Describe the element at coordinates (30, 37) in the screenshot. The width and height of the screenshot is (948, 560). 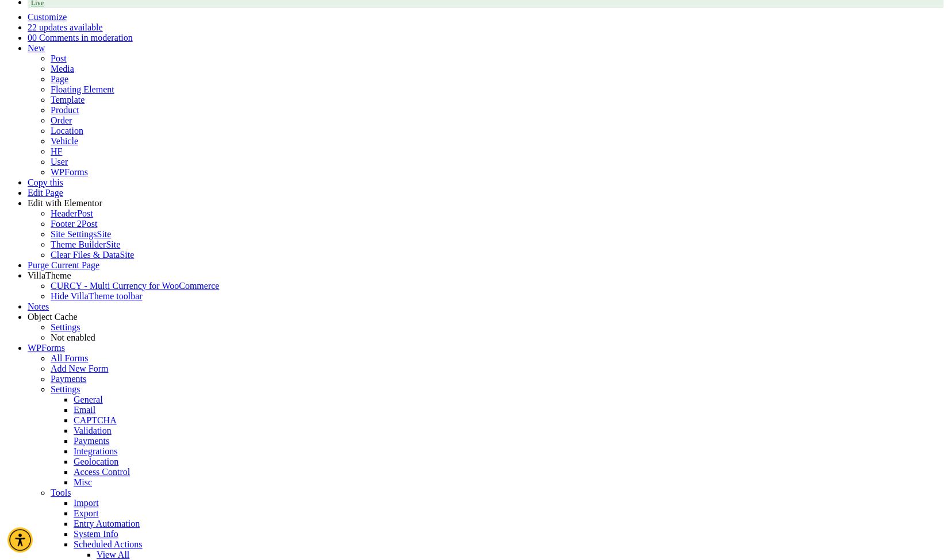
I see `span: 0` at that location.